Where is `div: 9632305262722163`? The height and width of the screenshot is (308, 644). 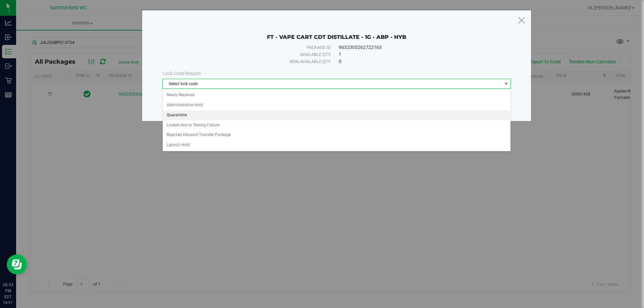 div: 9632305262722163 is located at coordinates (417, 47).